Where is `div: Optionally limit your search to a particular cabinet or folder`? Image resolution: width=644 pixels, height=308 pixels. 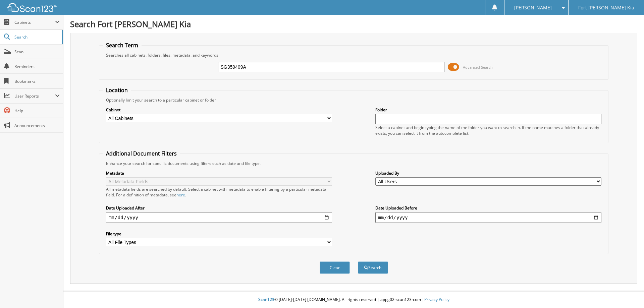
div: Optionally limit your search to a particular cabinet or folder is located at coordinates (354, 100).